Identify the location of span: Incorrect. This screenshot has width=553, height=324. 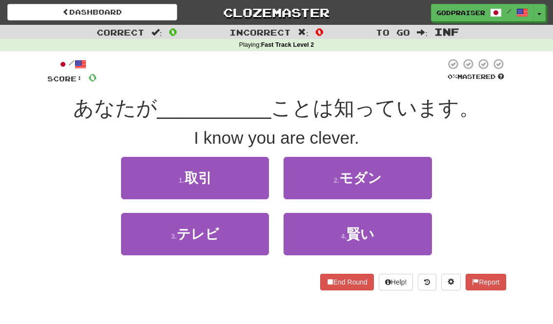
(260, 32).